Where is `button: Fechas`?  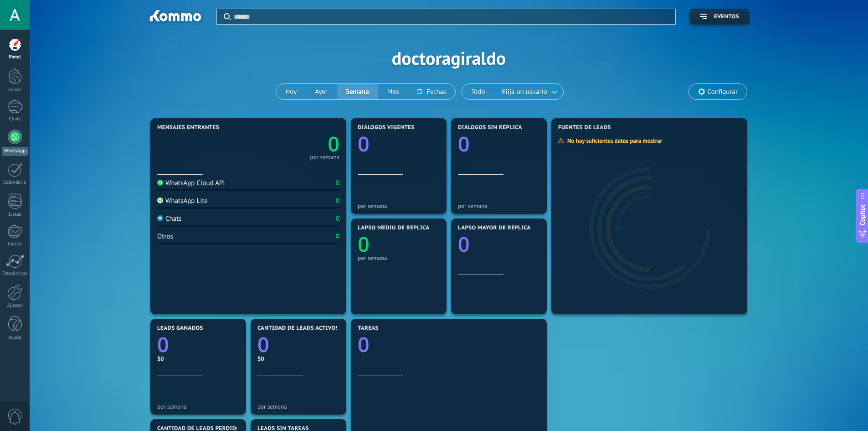 button: Fechas is located at coordinates (431, 91).